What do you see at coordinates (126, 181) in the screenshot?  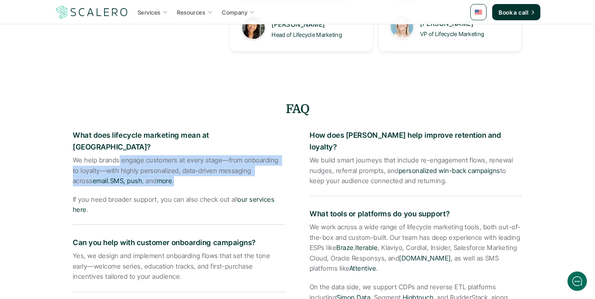 I see `a: SMS, push` at bounding box center [126, 181].